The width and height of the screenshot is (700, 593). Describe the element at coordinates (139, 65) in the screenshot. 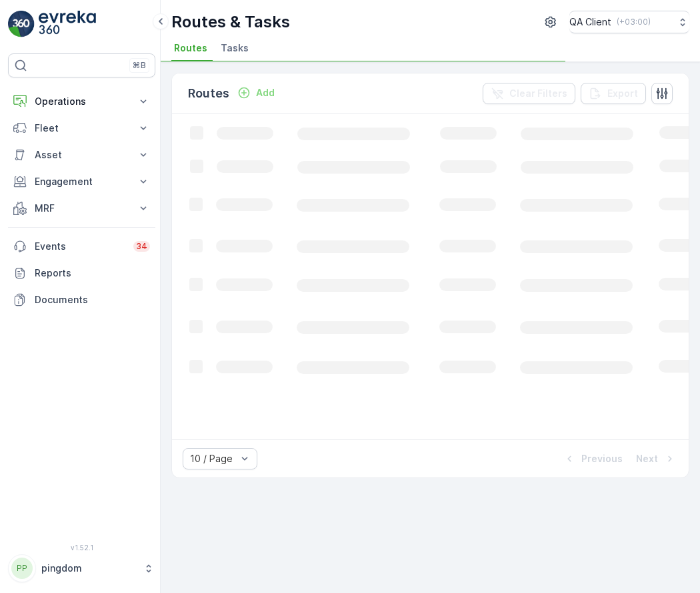

I see `p: ⌘B` at that location.